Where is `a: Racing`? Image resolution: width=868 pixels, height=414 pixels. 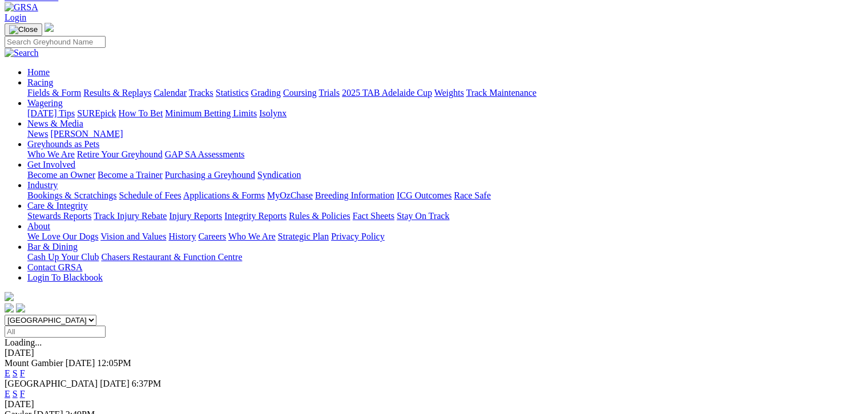 a: Racing is located at coordinates (40, 82).